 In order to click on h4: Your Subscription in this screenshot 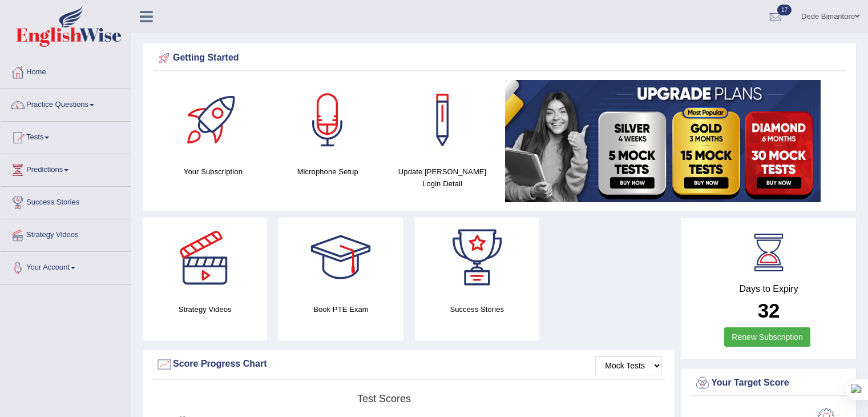, I will do `click(213, 172)`.